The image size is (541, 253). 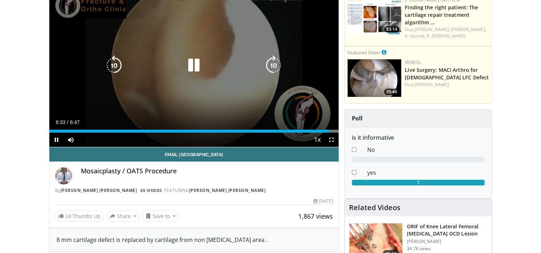 What do you see at coordinates (418, 249) in the screenshot?
I see `p: 34.7K views` at bounding box center [418, 249].